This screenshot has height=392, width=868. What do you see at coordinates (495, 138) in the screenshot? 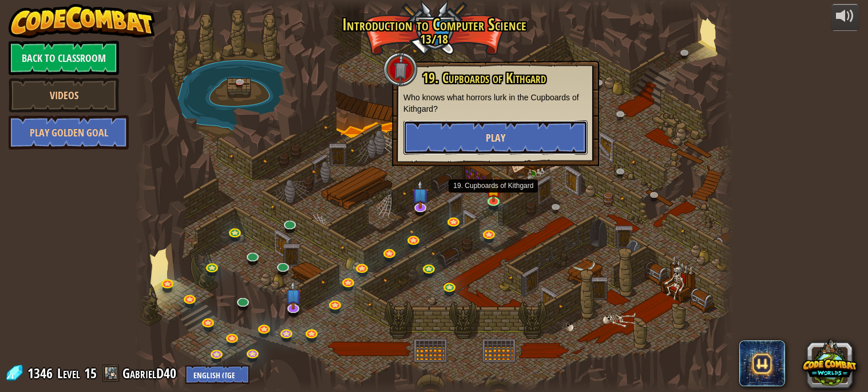
I see `button: Play` at bounding box center [495, 138].